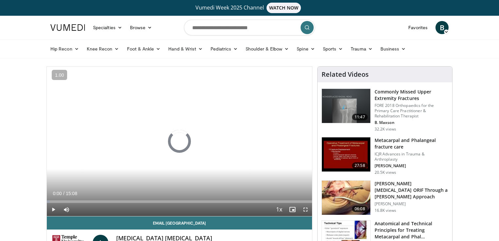  What do you see at coordinates (442, 27) in the screenshot?
I see `span: B` at bounding box center [442, 27].